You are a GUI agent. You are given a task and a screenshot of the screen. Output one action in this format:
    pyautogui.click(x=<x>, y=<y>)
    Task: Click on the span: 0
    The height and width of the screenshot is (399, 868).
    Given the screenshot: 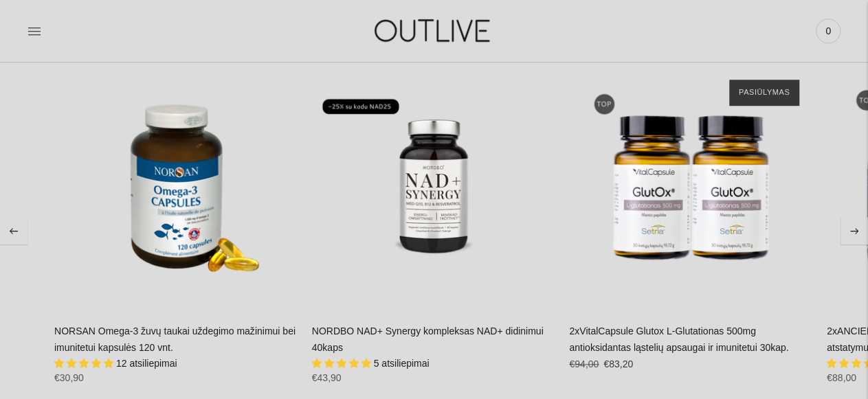 What is the action you would take?
    pyautogui.click(x=829, y=31)
    